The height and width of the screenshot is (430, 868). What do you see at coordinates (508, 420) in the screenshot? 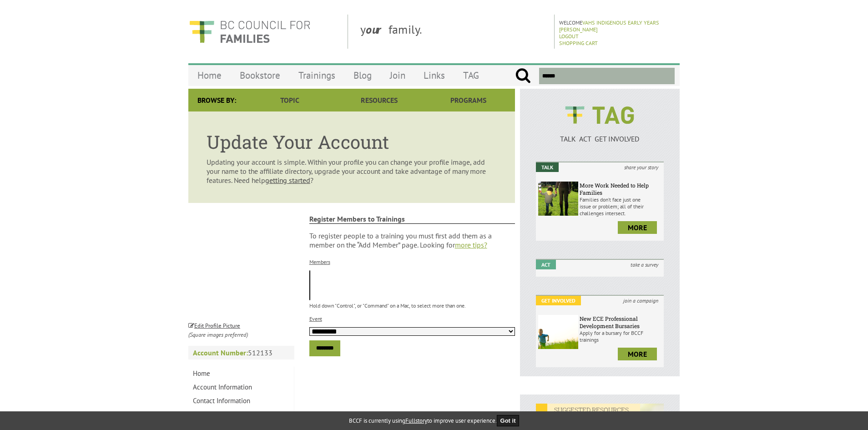
I see `button: Got it` at bounding box center [508, 420].